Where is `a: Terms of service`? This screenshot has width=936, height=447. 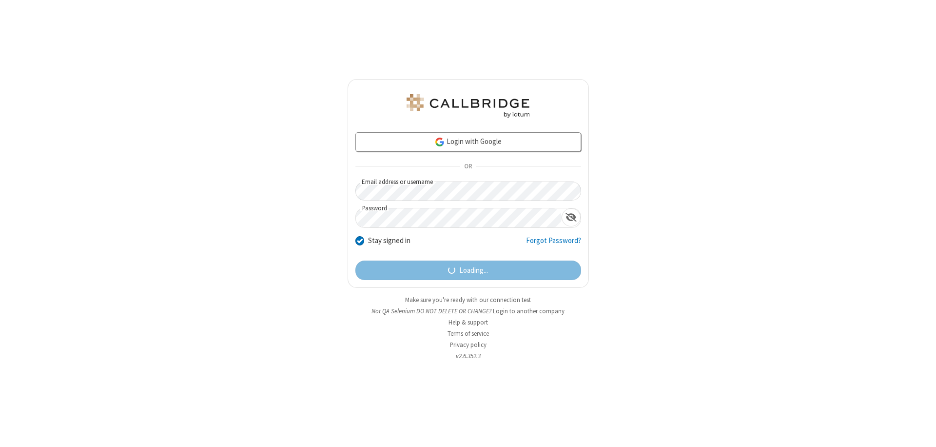 a: Terms of service is located at coordinates (468, 333).